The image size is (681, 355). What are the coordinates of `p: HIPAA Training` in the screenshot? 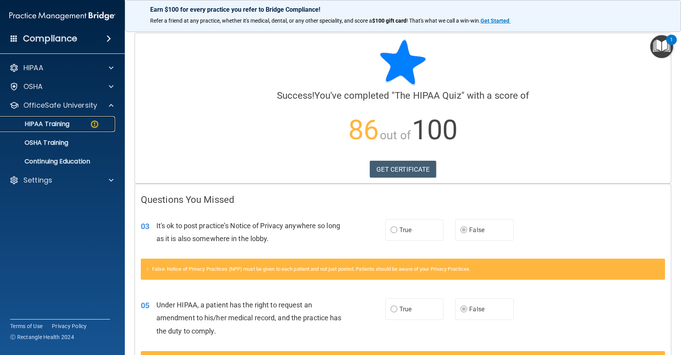 It's located at (37, 124).